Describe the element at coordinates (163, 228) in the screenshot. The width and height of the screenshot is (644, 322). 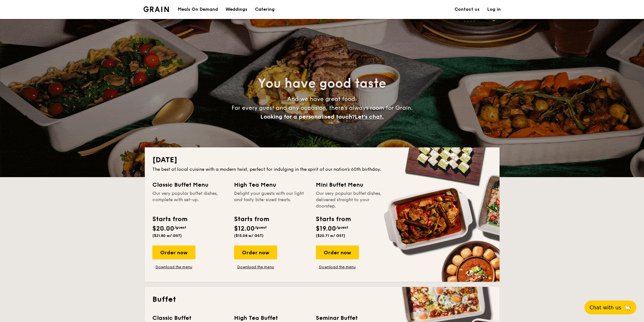
I see `span: $20.00` at that location.